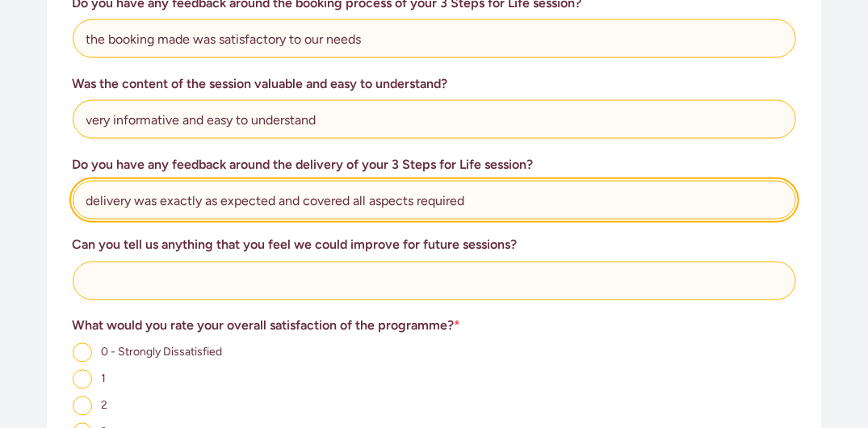 This screenshot has width=868, height=428. Describe the element at coordinates (163, 352) in the screenshot. I see `span: 0 - Strongly Dissatisfied` at that location.